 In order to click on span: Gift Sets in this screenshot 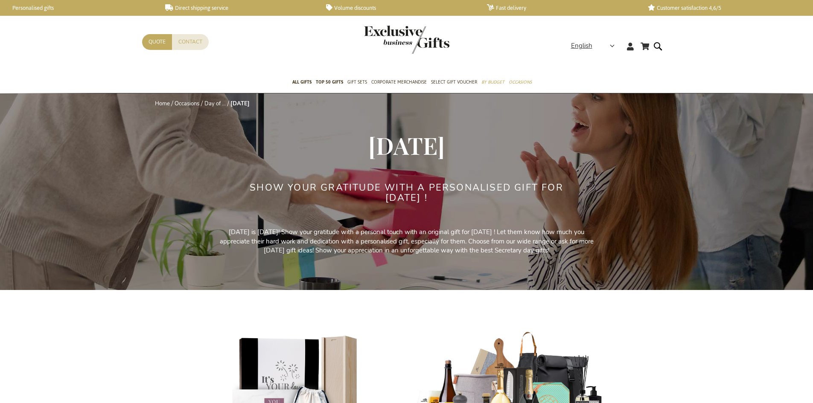, I will do `click(357, 82)`.